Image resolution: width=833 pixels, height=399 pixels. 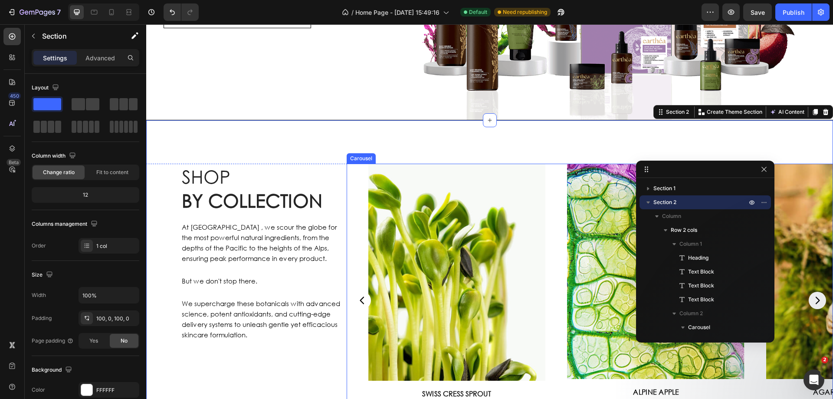 I want to click on span: Save, so click(x=758, y=12).